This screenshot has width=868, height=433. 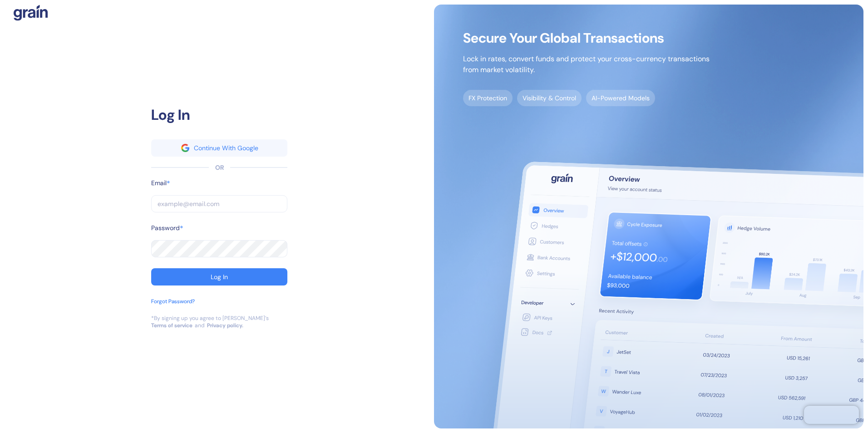 What do you see at coordinates (227, 148) in the screenshot?
I see `div: Continue With Google` at bounding box center [227, 148].